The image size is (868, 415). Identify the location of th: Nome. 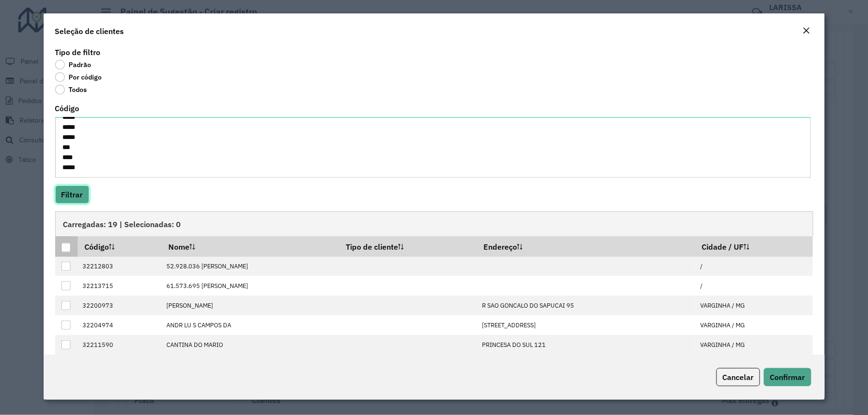
(251, 247).